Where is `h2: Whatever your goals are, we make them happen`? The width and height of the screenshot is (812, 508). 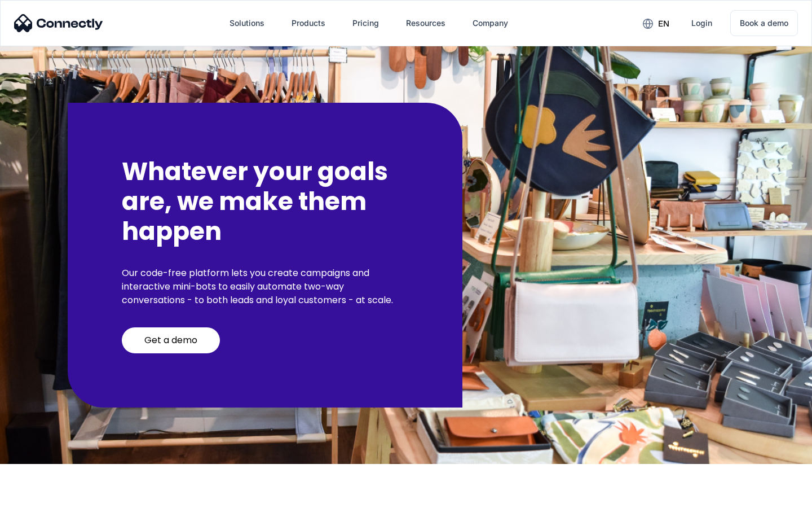
h2: Whatever your goals are, we make them happen is located at coordinates (265, 202).